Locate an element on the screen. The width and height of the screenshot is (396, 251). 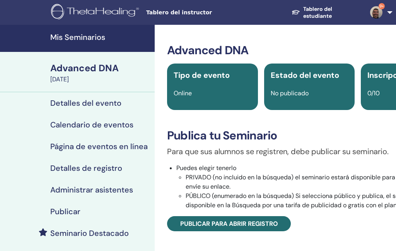
span: Estado del evento is located at coordinates (305, 75).